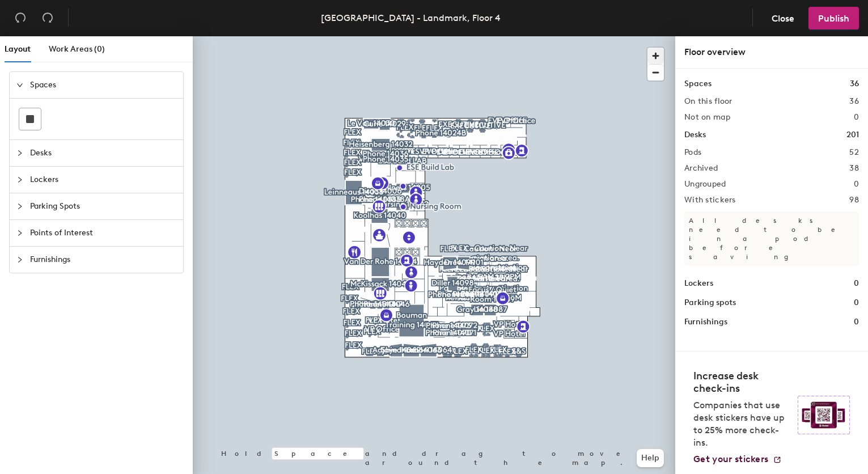 Image resolution: width=868 pixels, height=474 pixels. What do you see at coordinates (708, 101) in the screenshot?
I see `h2: On this floor` at bounding box center [708, 101].